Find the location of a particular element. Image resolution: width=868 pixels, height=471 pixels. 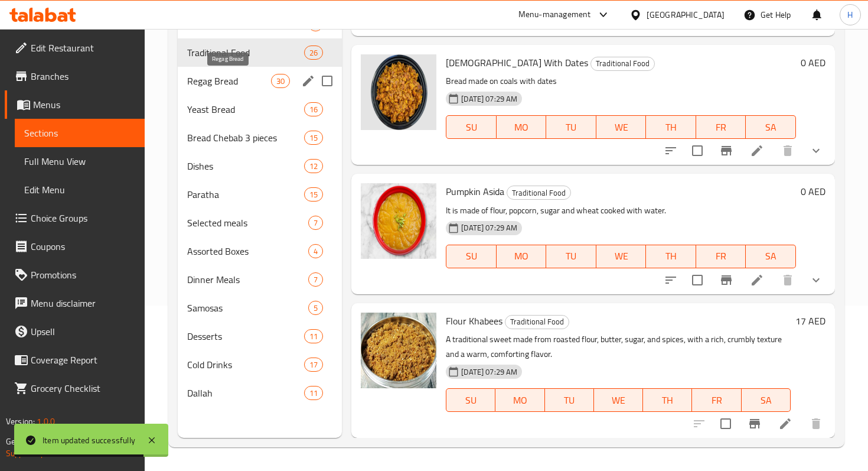

span: Flour Khabees is located at coordinates (474, 321).